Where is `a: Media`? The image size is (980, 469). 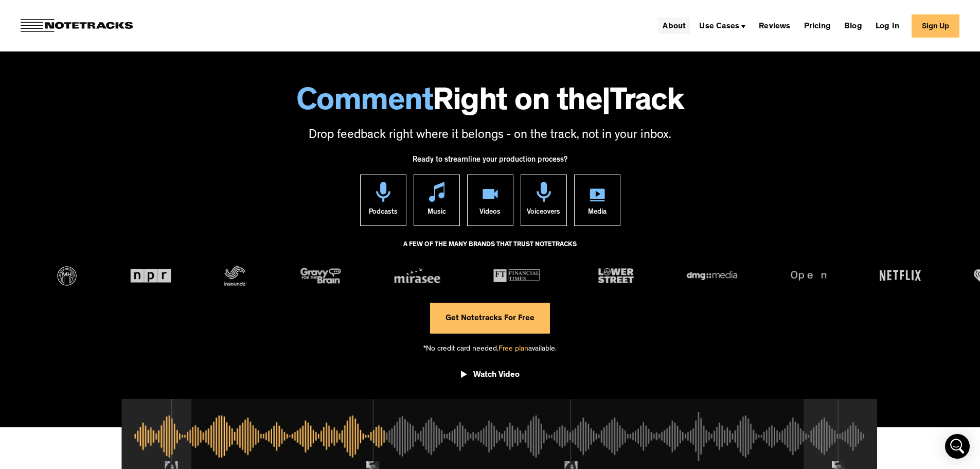
a: Media is located at coordinates (598, 200).